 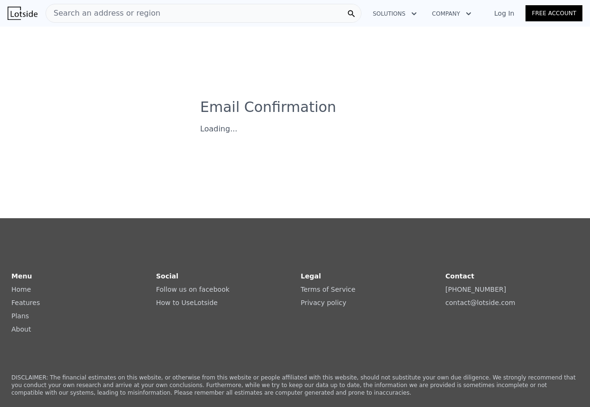 I want to click on a: Free Account, so click(x=554, y=13).